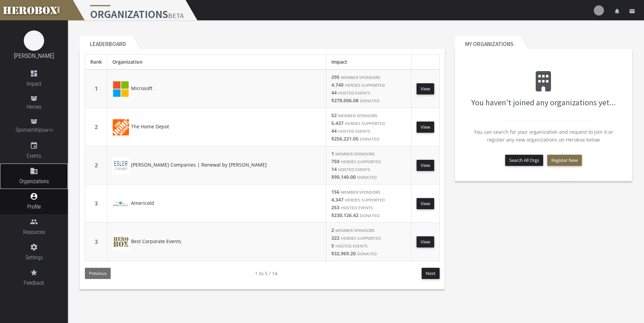 Image resolution: width=644 pixels, height=323 pixels. Describe the element at coordinates (599, 11) in the screenshot. I see `img: user-image` at that location.